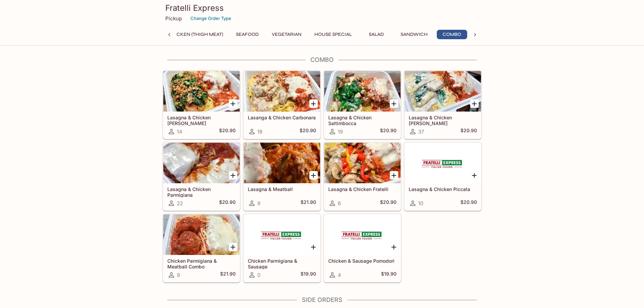 The image size is (644, 308). What do you see at coordinates (339, 203) in the screenshot?
I see `span: 6` at bounding box center [339, 203].